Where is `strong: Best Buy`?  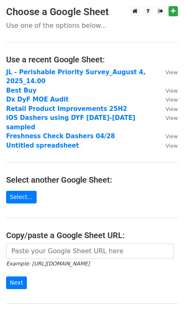
strong: Best Buy is located at coordinates (21, 90).